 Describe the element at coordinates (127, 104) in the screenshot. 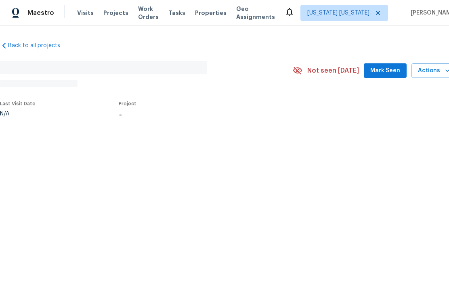

I see `span: Project` at that location.